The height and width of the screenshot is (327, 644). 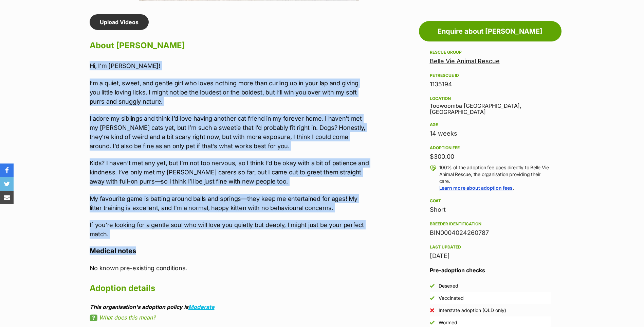 I want to click on div: BIN0004024260787, so click(x=490, y=233).